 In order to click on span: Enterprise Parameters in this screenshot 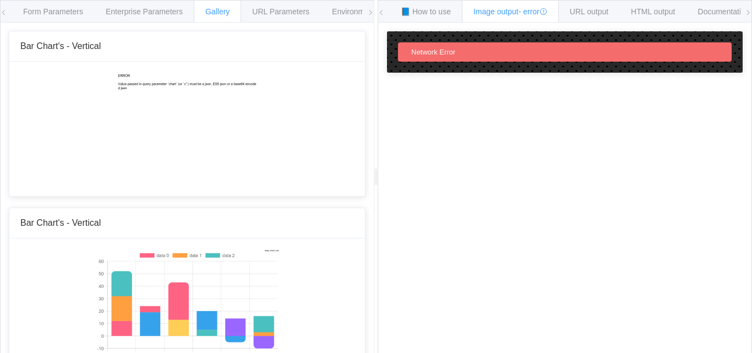, I will do `click(144, 12)`.